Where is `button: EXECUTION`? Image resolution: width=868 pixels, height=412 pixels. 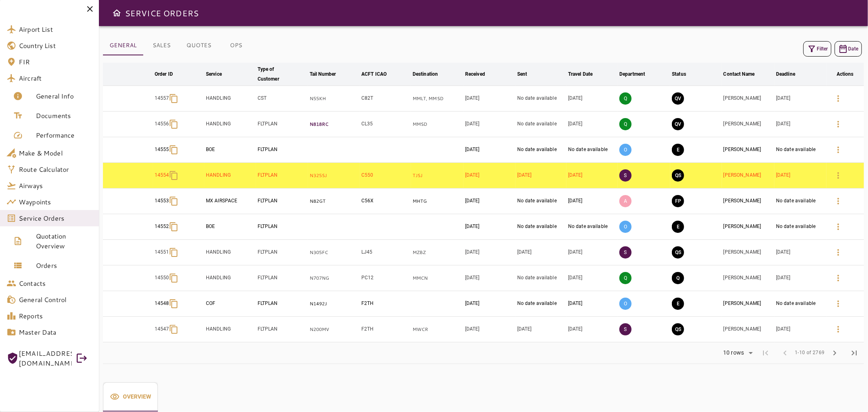
button: EXECUTION is located at coordinates (678, 226).